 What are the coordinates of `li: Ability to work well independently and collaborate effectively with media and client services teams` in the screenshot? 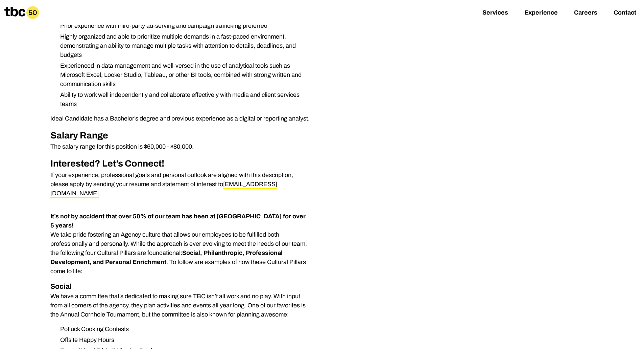 It's located at (182, 100).